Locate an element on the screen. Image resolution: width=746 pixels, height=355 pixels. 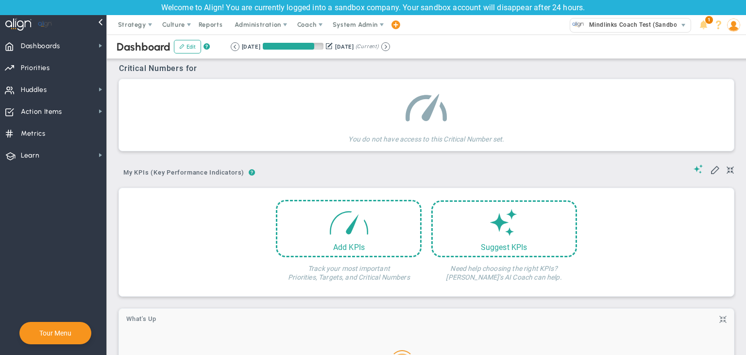
span: (Current) is located at coordinates (367, 47).